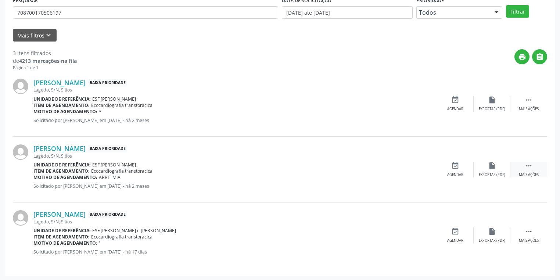  I want to click on i: print, so click(522, 57).